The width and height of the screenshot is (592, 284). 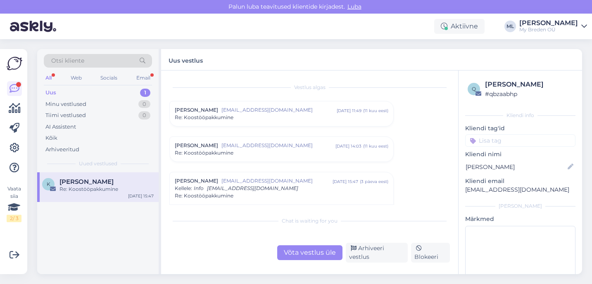 What do you see at coordinates (474, 89) in the screenshot?
I see `span: q` at bounding box center [474, 89].